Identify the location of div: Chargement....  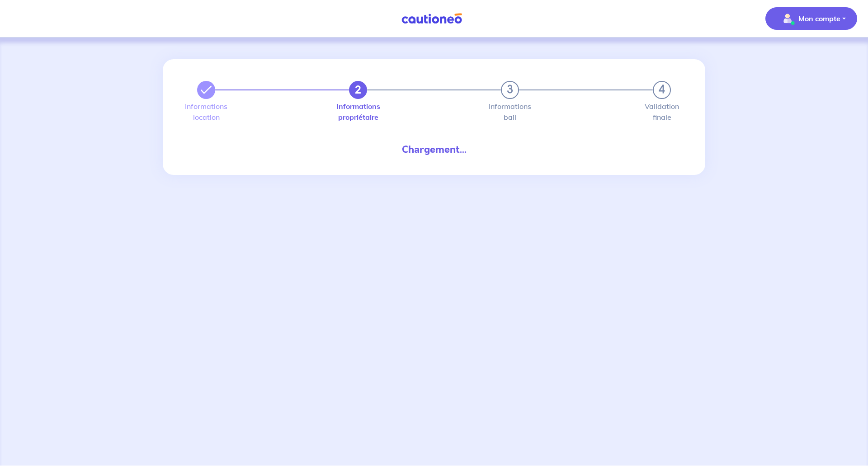
(434, 149).